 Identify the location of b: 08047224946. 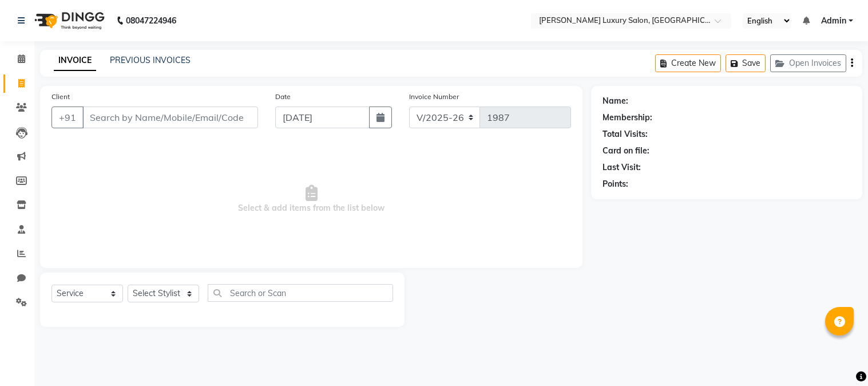
(151, 21).